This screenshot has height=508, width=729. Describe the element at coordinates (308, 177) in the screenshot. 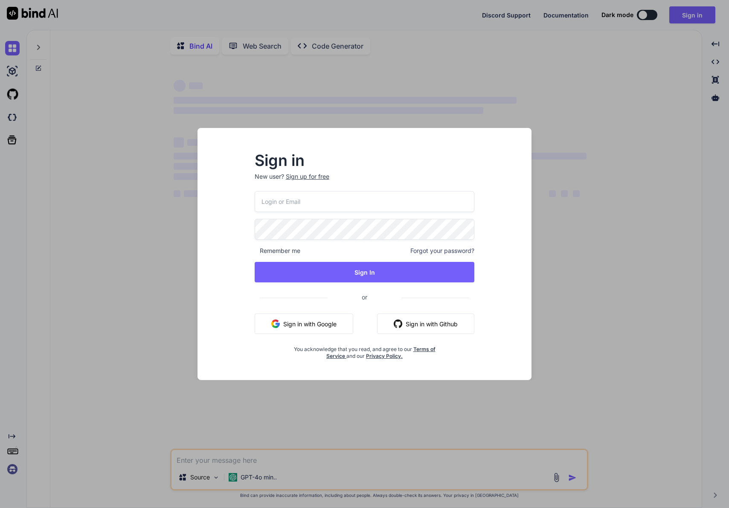

I see `div: Sign up for free` at that location.